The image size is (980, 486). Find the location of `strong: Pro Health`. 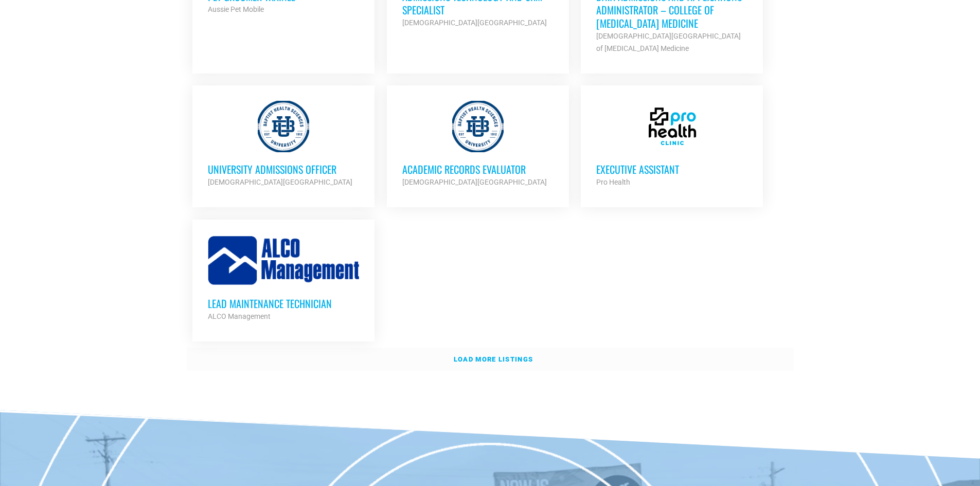

strong: Pro Health is located at coordinates (614, 182).